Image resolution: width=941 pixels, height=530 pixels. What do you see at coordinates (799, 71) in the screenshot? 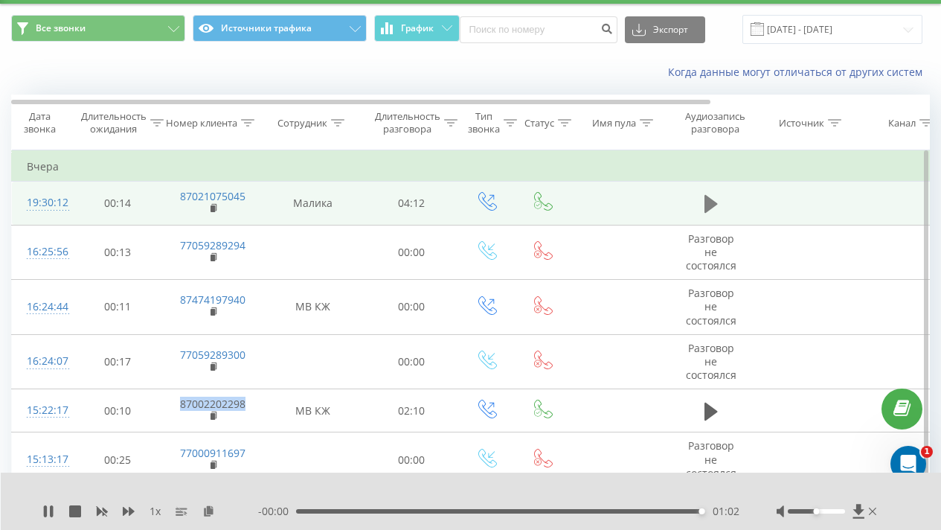
I see `a: Когда данные могут отличаться от других систем` at bounding box center [799, 71].